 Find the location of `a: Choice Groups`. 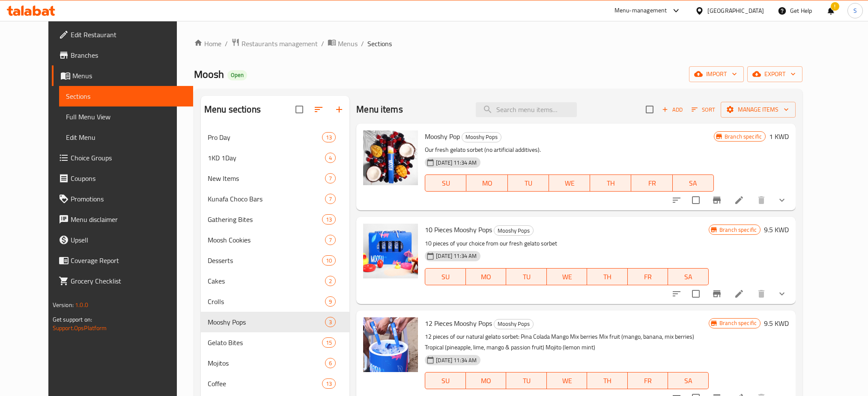

a: Choice Groups is located at coordinates (122, 158).